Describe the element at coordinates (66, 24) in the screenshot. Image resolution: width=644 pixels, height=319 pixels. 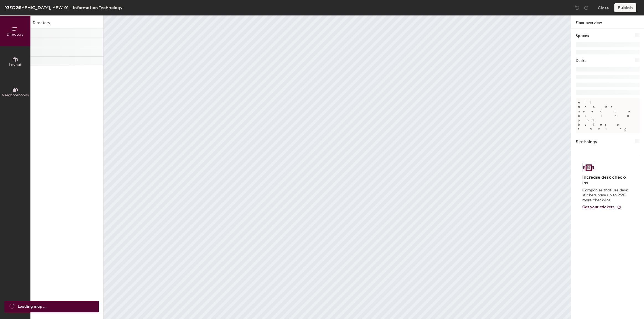
I see `h1: Directory` at that location.